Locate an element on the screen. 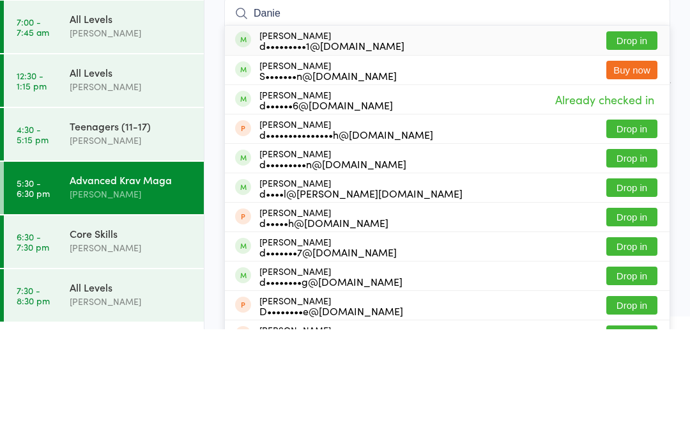  div: Any location is located at coordinates (123, 98).